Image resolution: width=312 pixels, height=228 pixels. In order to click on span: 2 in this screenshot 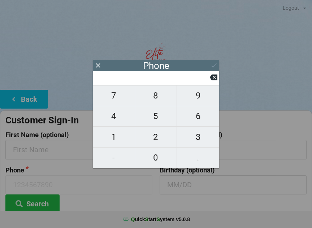, I will do `click(156, 137)`.